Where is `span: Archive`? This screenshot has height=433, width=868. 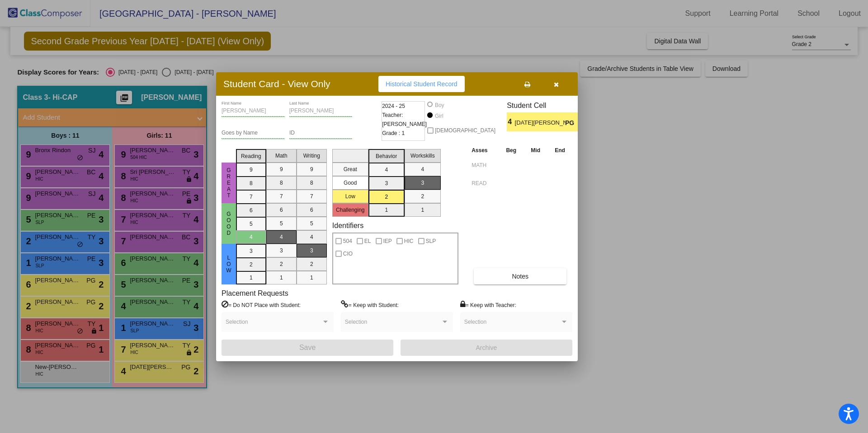 span: Archive is located at coordinates (486, 348).